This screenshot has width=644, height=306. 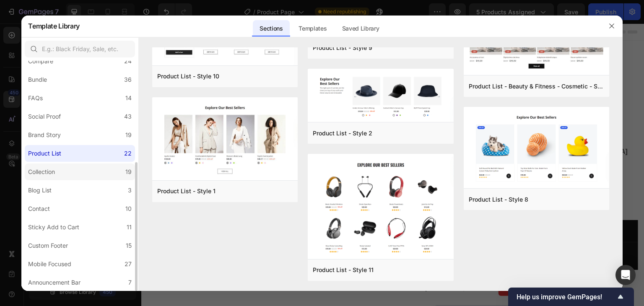 What do you see at coordinates (128, 61) in the screenshot?
I see `div: 24` at bounding box center [128, 61].